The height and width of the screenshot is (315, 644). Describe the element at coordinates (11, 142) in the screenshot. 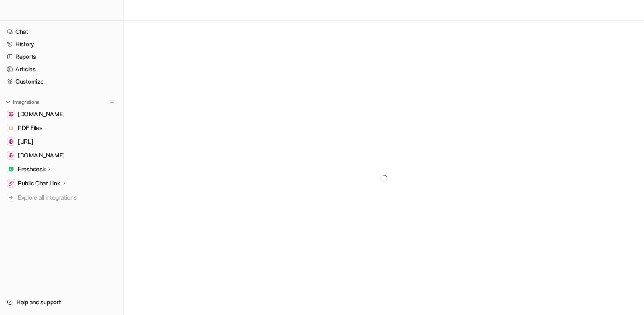

I see `img: dashboard.eesel.ai` at that location.